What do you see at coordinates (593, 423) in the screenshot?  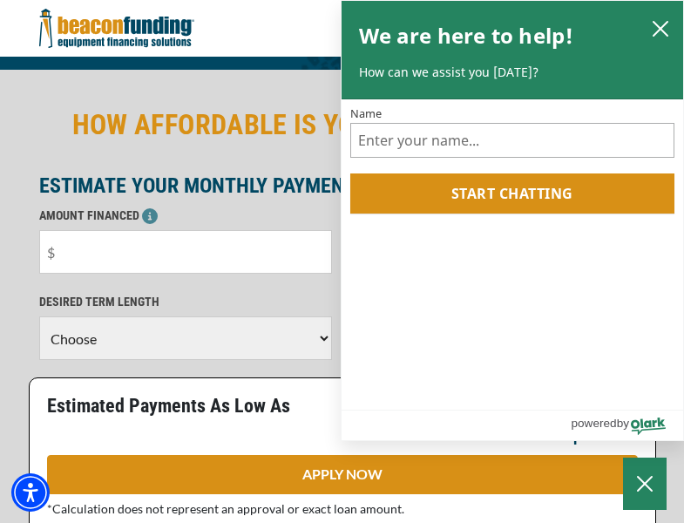 I see `span: powered` at bounding box center [593, 423].